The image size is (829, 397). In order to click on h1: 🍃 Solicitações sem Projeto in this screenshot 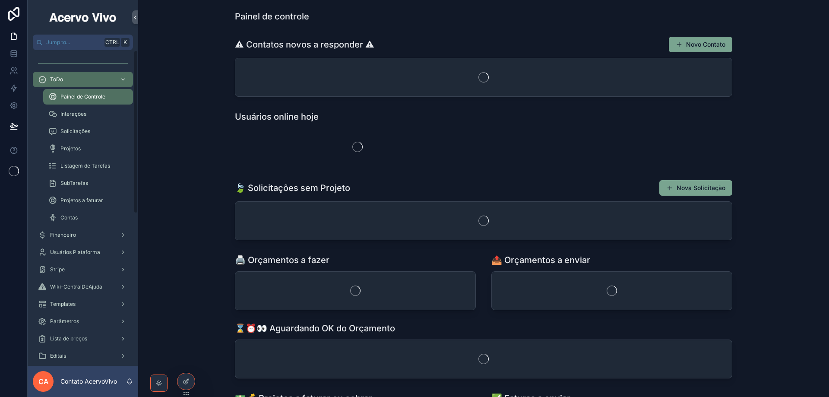, I will do `click(292, 188)`.